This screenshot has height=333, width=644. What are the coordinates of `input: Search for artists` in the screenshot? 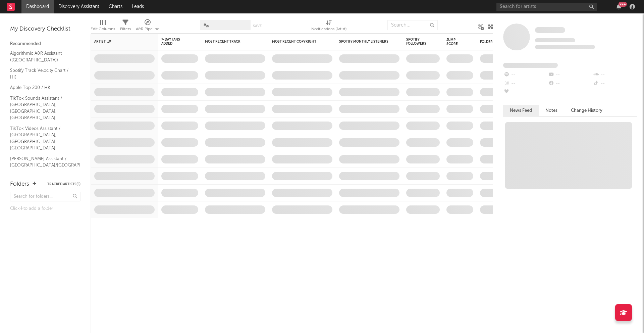 It's located at (547, 7).